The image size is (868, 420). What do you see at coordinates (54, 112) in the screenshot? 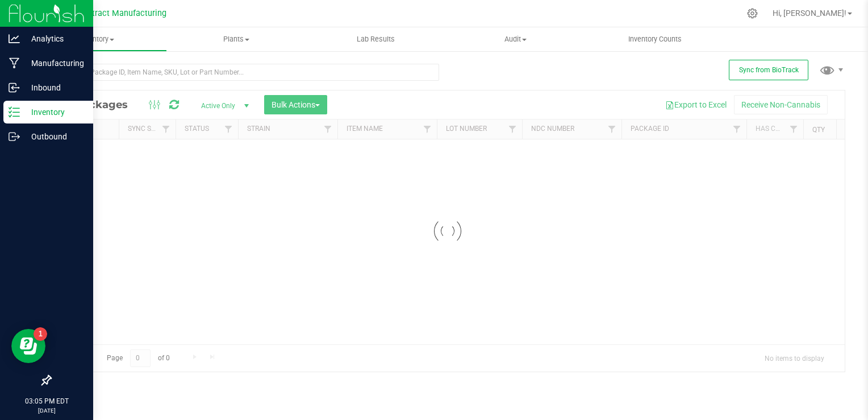
I see `p: Inventory` at bounding box center [54, 112].